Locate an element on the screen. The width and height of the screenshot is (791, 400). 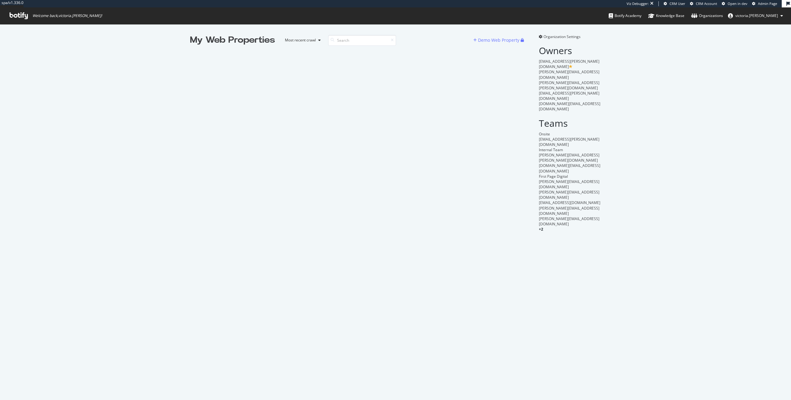
a: CRM Account is located at coordinates (704, 4).